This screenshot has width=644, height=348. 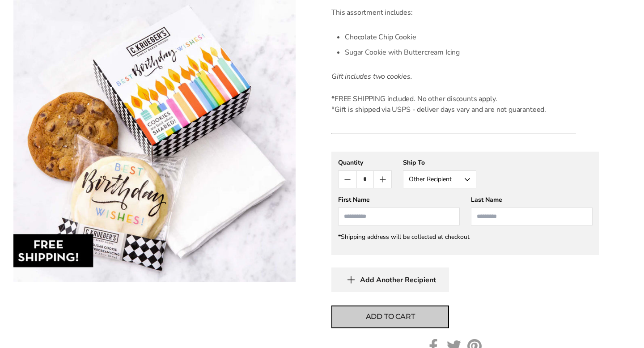 What do you see at coordinates (398, 280) in the screenshot?
I see `span: Add Another Recipient` at bounding box center [398, 280].